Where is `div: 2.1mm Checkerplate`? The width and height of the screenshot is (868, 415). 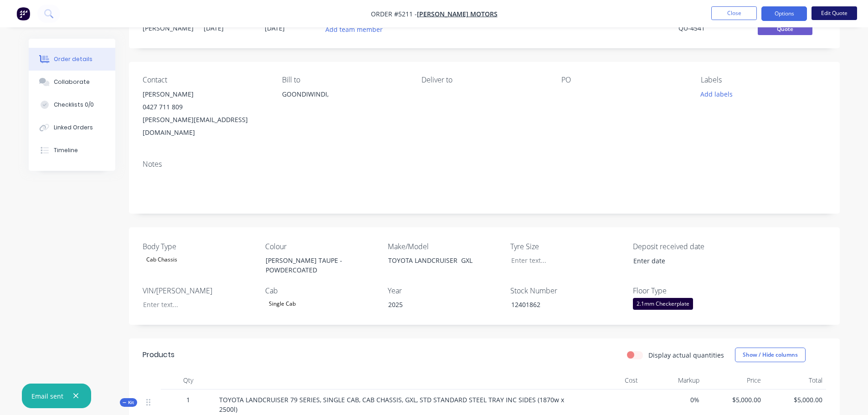
div: 2.1mm Checkerplate is located at coordinates (663, 304).